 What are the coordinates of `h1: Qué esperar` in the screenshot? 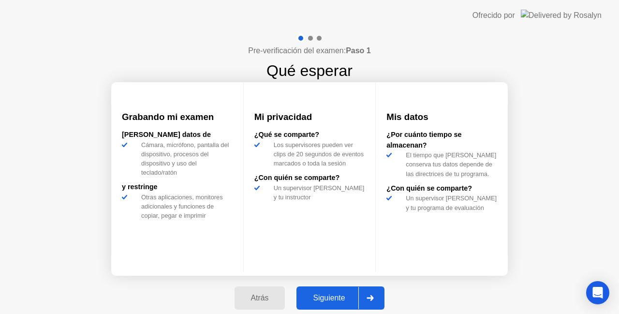 It's located at (310, 71).